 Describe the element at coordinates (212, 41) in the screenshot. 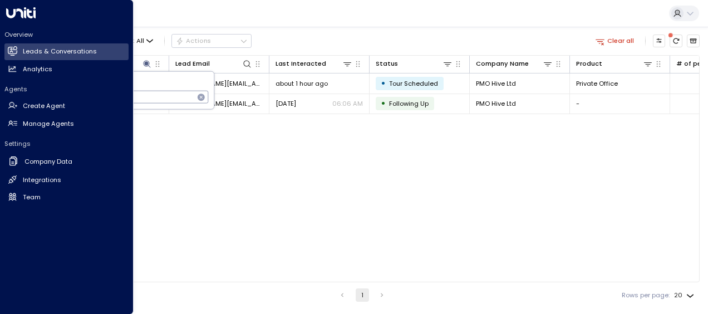

I see `button: Actions` at that location.